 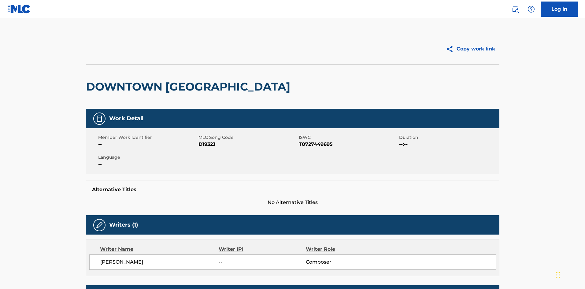 I want to click on a: Public Search, so click(x=516, y=9).